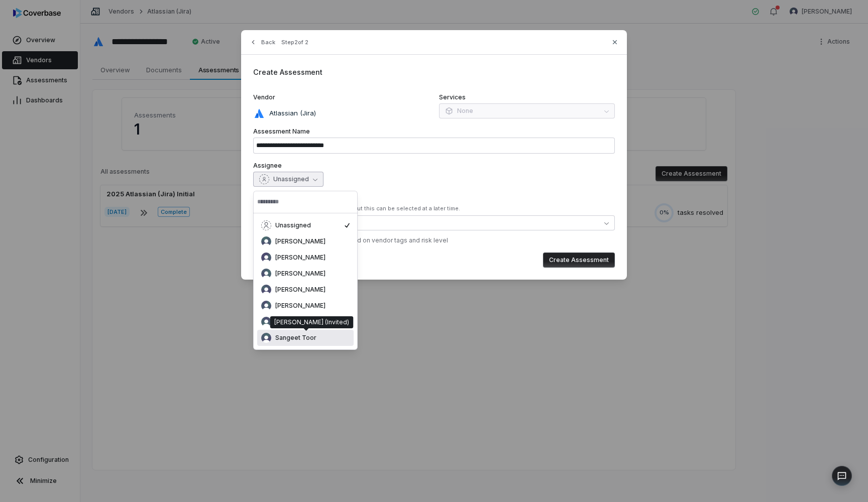 The width and height of the screenshot is (868, 502). What do you see at coordinates (266, 338) in the screenshot?
I see `img: Sangeet Toor avatar` at bounding box center [266, 338].